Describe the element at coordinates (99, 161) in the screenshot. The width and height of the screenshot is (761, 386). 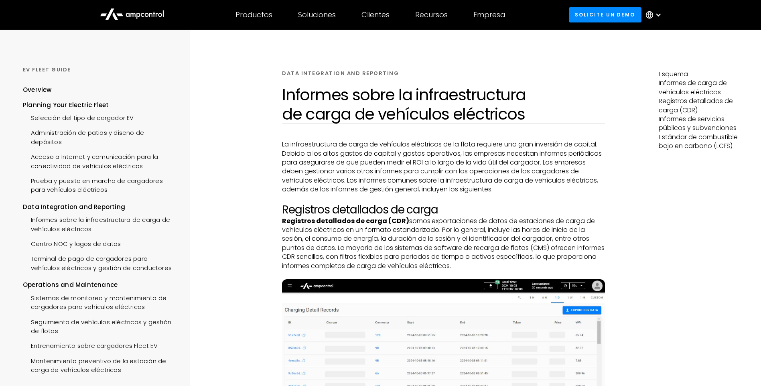
I see `div: Acceso a Internet y comunicación para la conectividad de vehículos eléctricos` at that location.